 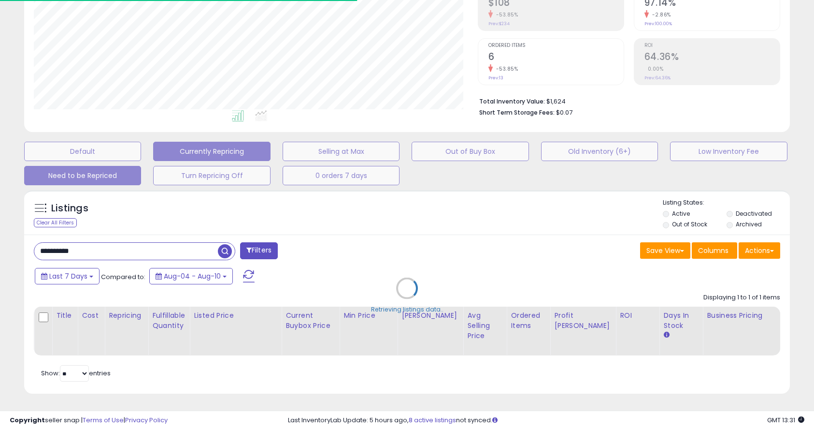 I want to click on button: Selling at Max, so click(x=341, y=151).